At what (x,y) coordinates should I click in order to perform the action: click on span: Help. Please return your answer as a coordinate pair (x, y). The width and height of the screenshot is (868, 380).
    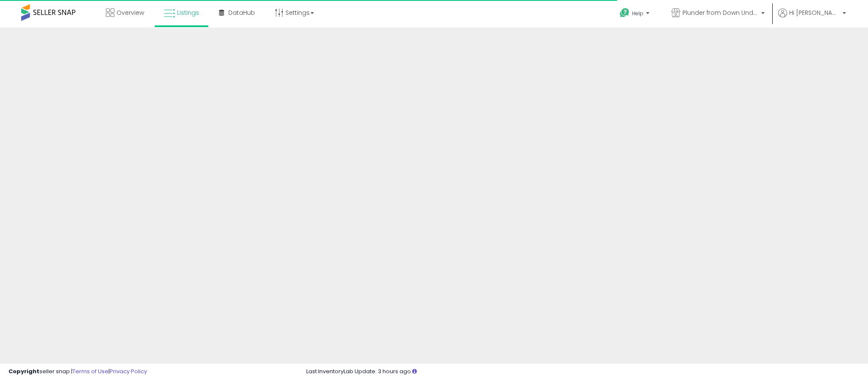
    Looking at the image, I should click on (637, 13).